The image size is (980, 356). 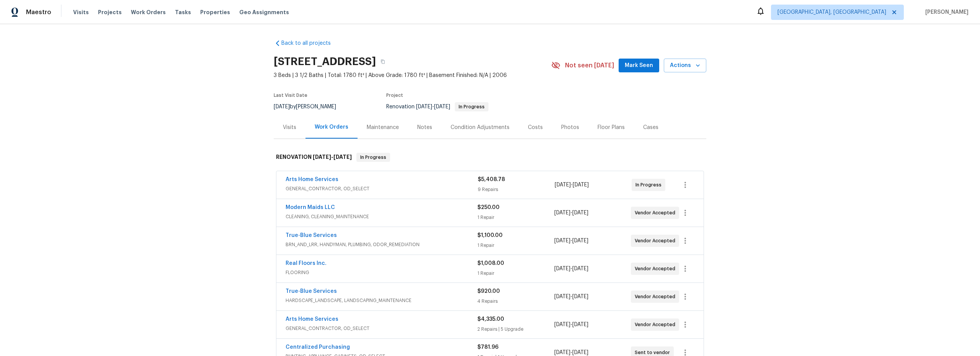 What do you see at coordinates (488, 347) in the screenshot?
I see `span: $781.96` at bounding box center [488, 347].